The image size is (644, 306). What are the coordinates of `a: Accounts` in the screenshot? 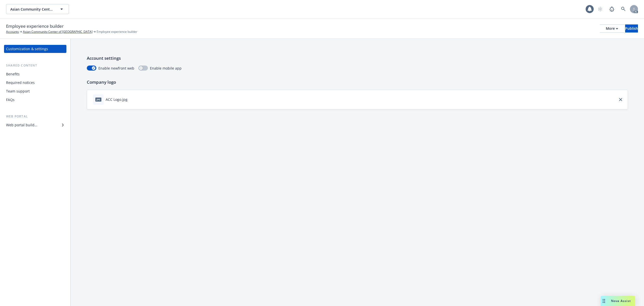 It's located at (12, 32).